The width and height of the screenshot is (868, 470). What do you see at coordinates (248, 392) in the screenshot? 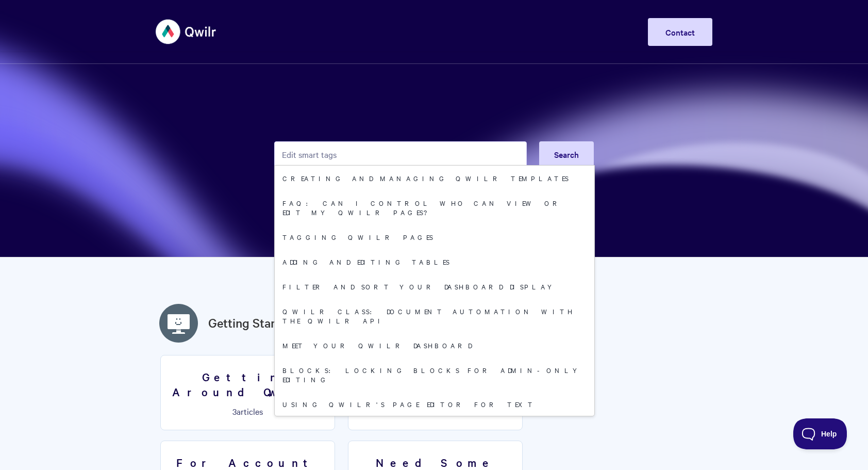
I see `a: Getting Around Qwilr 3articles` at bounding box center [248, 392].